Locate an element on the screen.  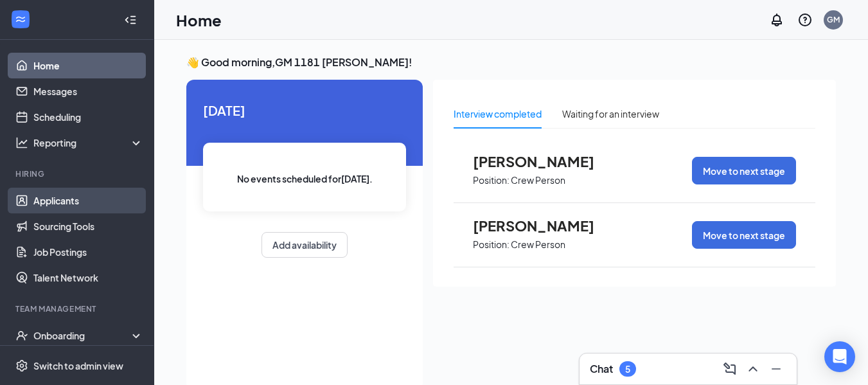
button: Add availability is located at coordinates (304, 245).